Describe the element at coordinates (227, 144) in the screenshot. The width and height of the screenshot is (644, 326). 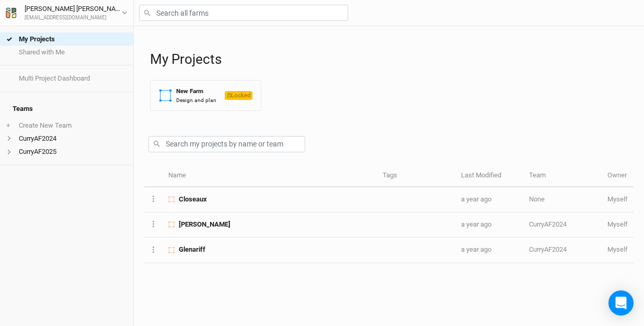
I see `input: Search my projects by name or team` at that location.